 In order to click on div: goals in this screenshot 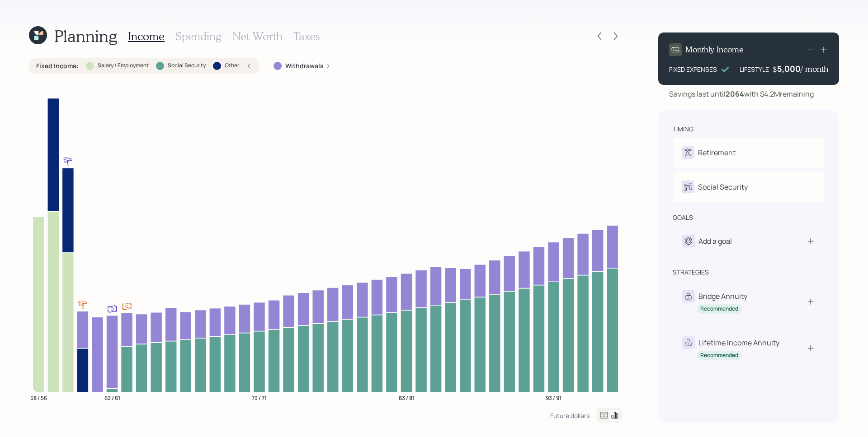, I will do `click(682, 218)`.